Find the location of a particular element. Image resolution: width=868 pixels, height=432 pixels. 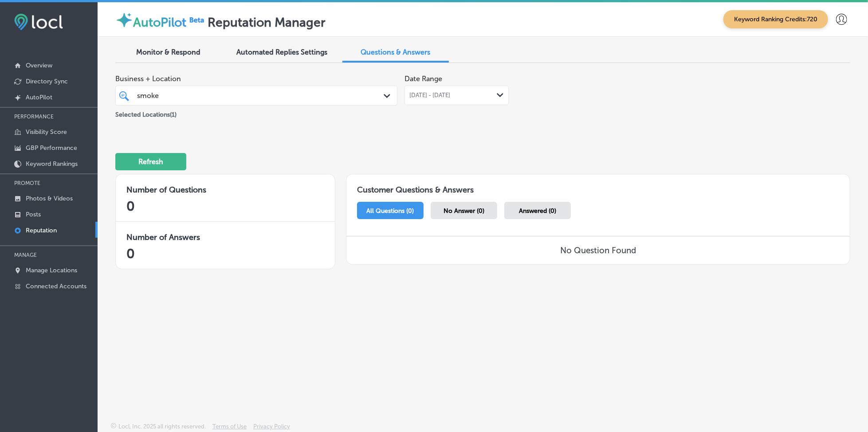

button: Refresh is located at coordinates (151, 161).